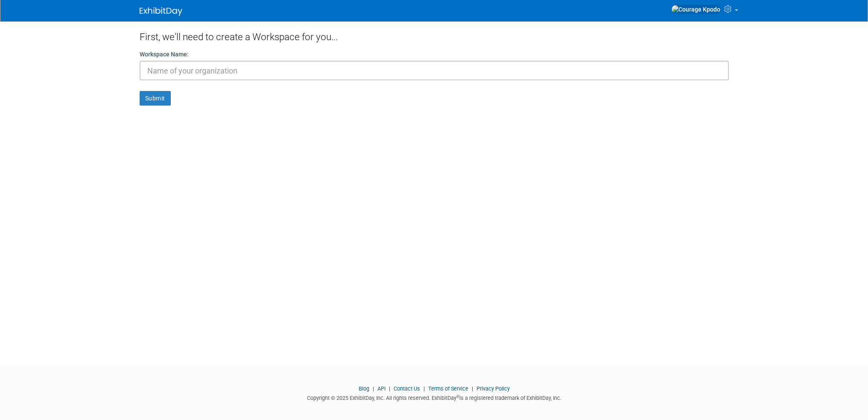 This screenshot has height=420, width=868. I want to click on img: ExhibitDay, so click(161, 11).